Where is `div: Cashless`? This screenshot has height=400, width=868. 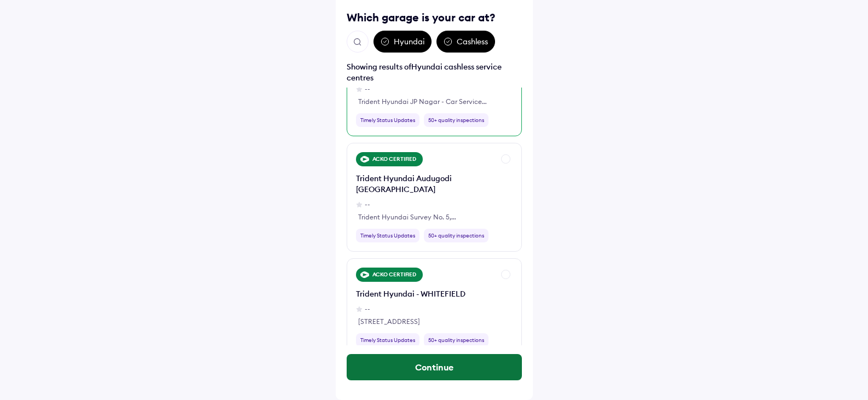 div: Cashless is located at coordinates (466, 41).